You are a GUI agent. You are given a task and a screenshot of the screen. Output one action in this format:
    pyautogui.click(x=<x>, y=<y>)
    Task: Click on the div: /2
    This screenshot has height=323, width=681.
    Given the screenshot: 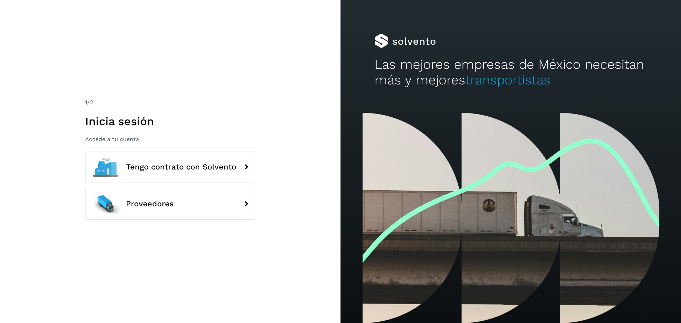 What is the action you would take?
    pyautogui.click(x=170, y=103)
    